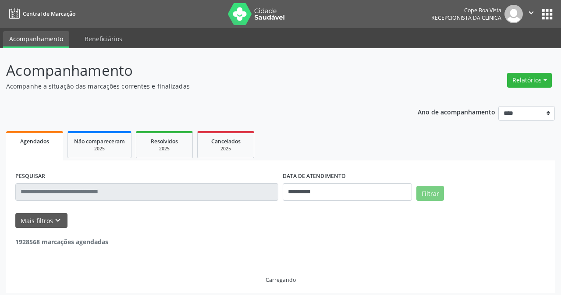 Image resolution: width=561 pixels, height=295 pixels. Describe the element at coordinates (467, 10) in the screenshot. I see `div: Cope Boa Vista` at that location.